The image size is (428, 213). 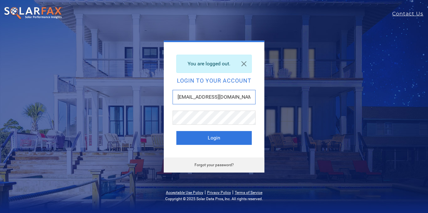 I want to click on a: Contact Us, so click(x=411, y=14).